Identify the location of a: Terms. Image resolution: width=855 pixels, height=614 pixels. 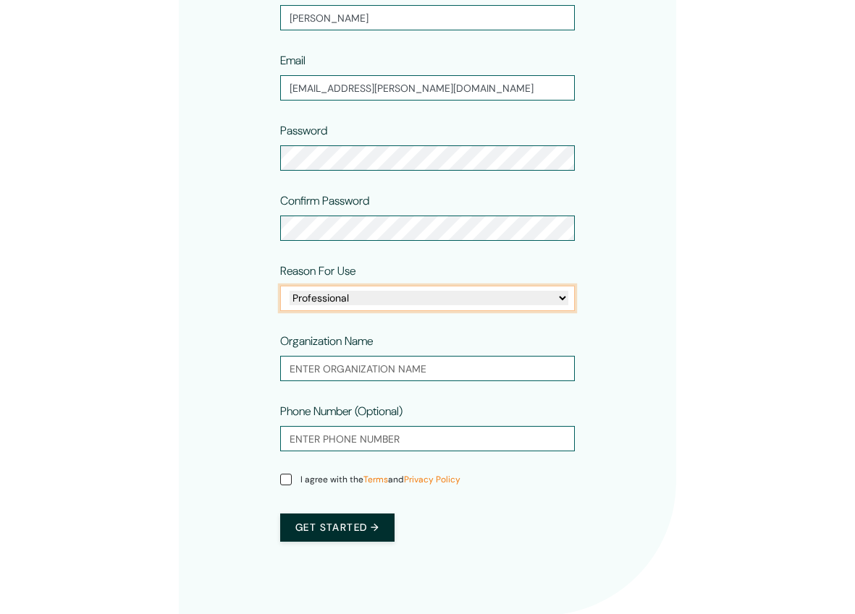
(376, 480).